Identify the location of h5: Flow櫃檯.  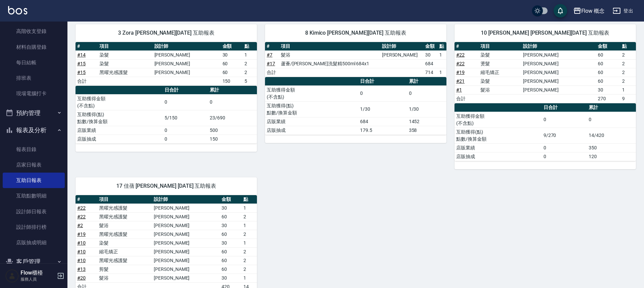
(38, 273).